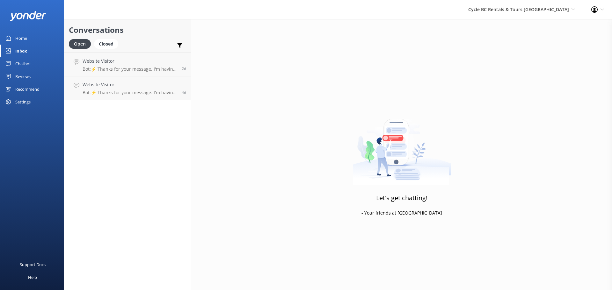 This screenshot has width=612, height=290. I want to click on img: artwork of a man stealing a conversation from at giant smartphone, so click(401, 145).